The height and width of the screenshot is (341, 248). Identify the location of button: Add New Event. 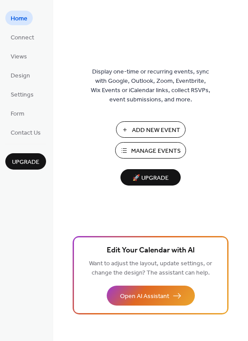
(150, 129).